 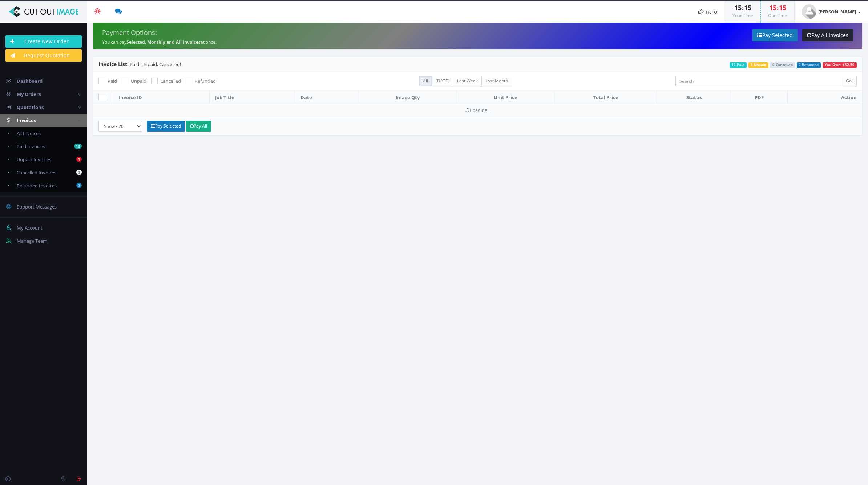 What do you see at coordinates (205, 81) in the screenshot?
I see `span: Refunded` at bounding box center [205, 81].